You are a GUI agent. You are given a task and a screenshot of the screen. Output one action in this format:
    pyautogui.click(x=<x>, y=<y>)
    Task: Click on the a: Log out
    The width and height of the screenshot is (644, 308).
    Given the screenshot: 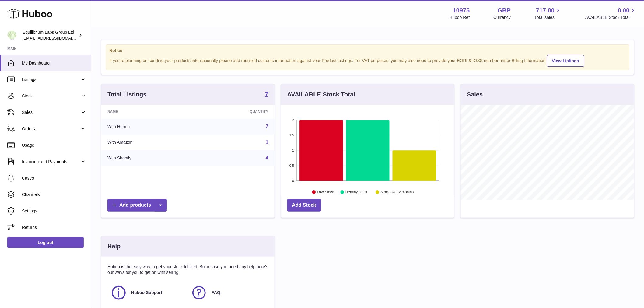 What is the action you would take?
    pyautogui.click(x=45, y=243)
    